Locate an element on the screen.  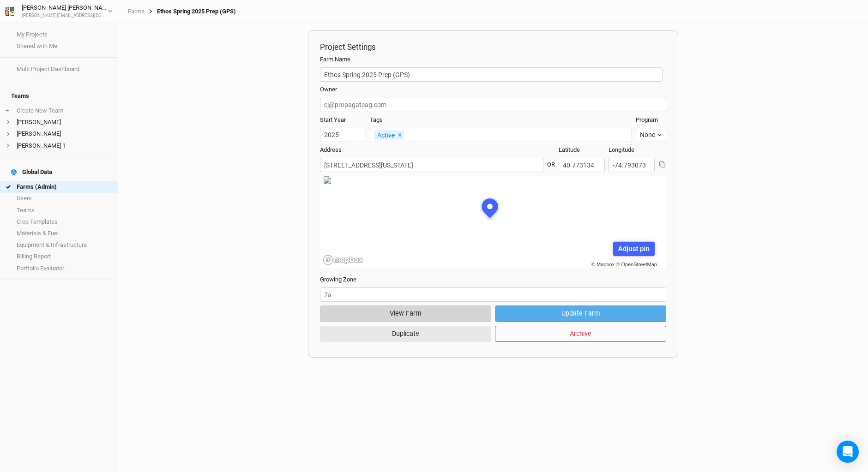
label: Longitude is located at coordinates (622, 150).